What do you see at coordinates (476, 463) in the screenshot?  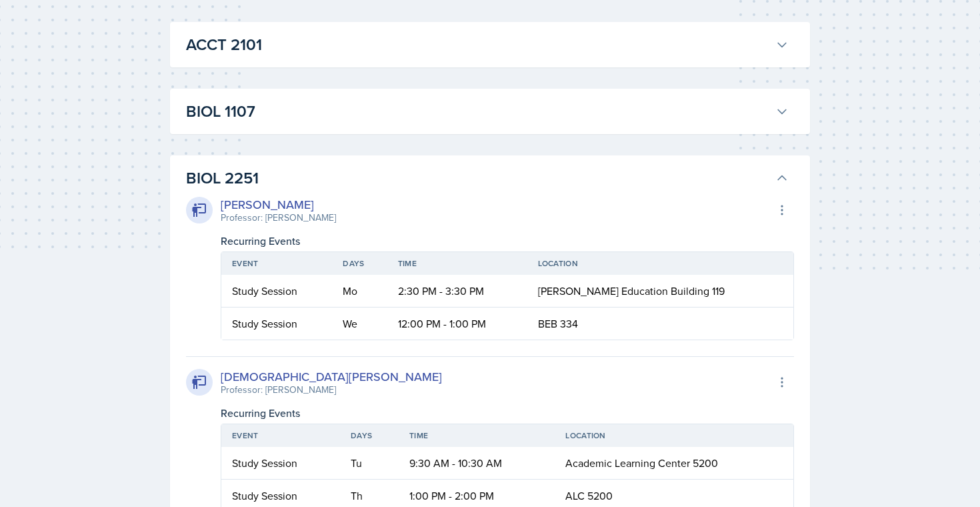 I see `td: 9:30 AM - 10:30 AM` at bounding box center [476, 463].